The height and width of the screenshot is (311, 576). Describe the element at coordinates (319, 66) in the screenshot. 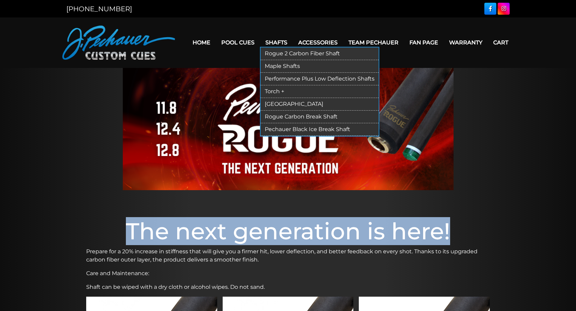

I see `a: Maple Shafts` at that location.